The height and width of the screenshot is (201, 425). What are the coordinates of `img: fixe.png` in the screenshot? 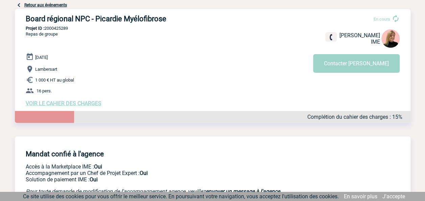 It's located at (331, 37).